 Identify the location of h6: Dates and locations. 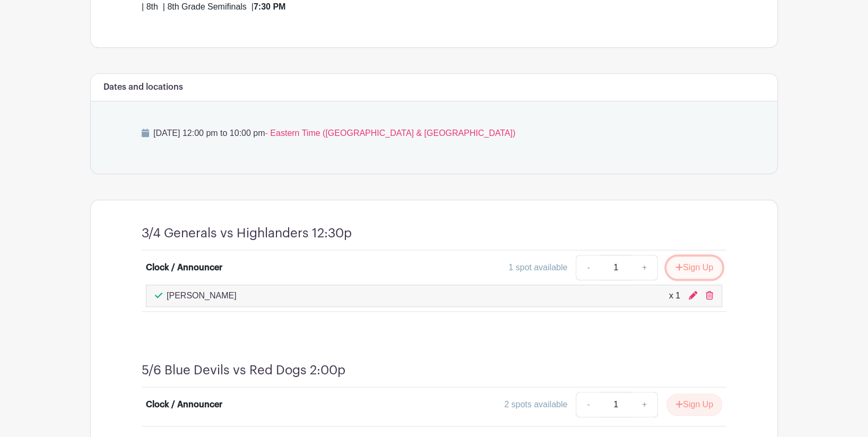
(143, 87).